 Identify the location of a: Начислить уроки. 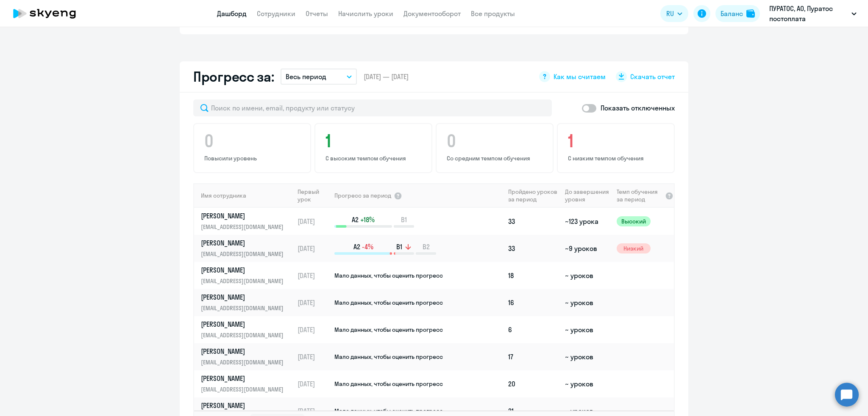
(366, 13).